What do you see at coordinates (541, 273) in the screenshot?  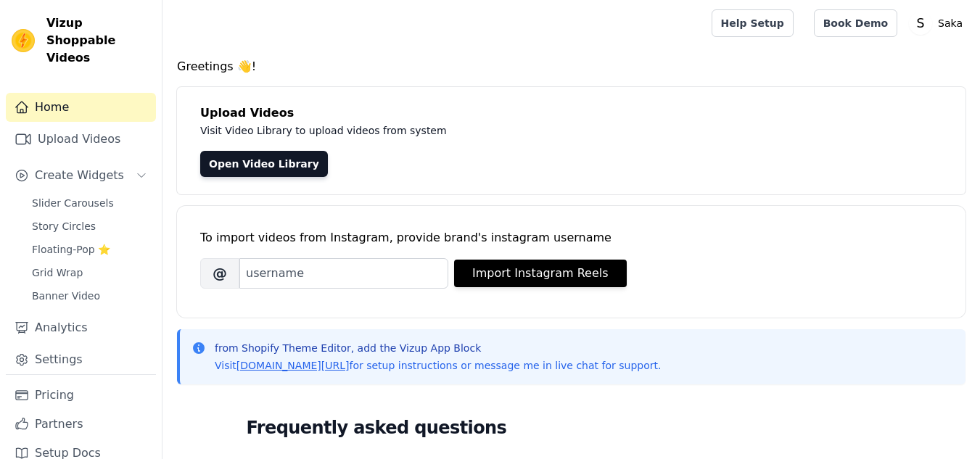 I see `button: Import Instagram Reels` at bounding box center [541, 273].